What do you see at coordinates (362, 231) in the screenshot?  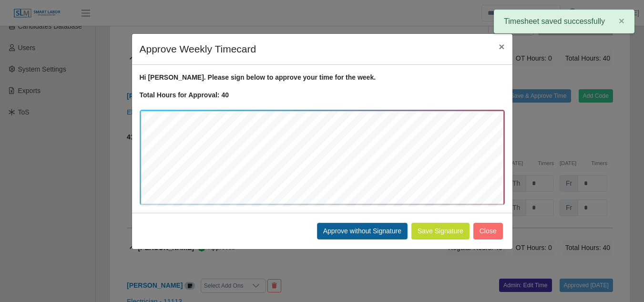 I see `button: Approve without Signature` at bounding box center [362, 231].